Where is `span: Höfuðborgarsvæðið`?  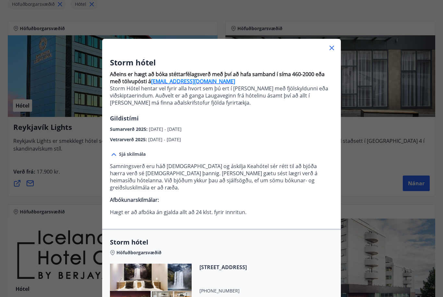 span: Höfuðborgarsvæðið is located at coordinates (139, 253).